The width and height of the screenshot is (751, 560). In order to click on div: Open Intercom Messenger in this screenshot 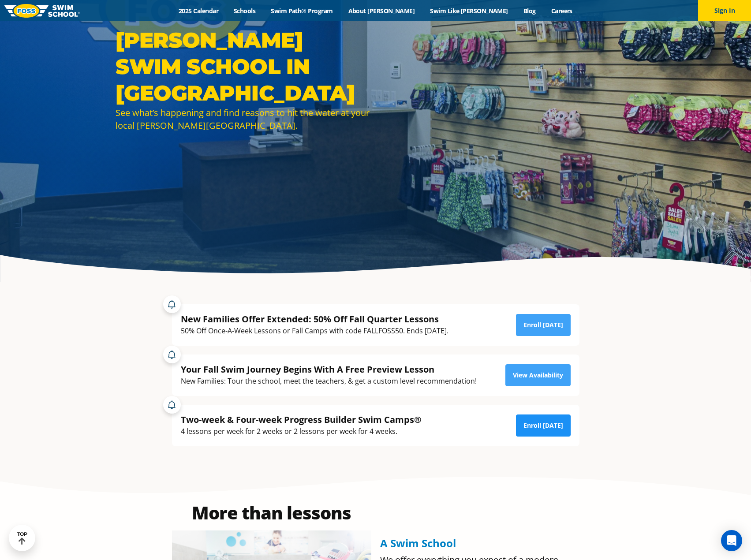, I will do `click(732, 541)`.